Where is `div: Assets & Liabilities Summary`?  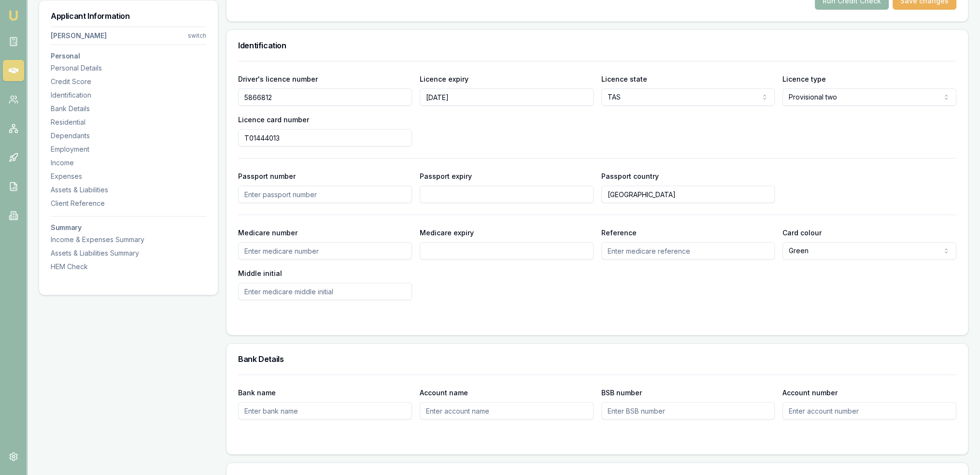 div: Assets & Liabilities Summary is located at coordinates (129, 253).